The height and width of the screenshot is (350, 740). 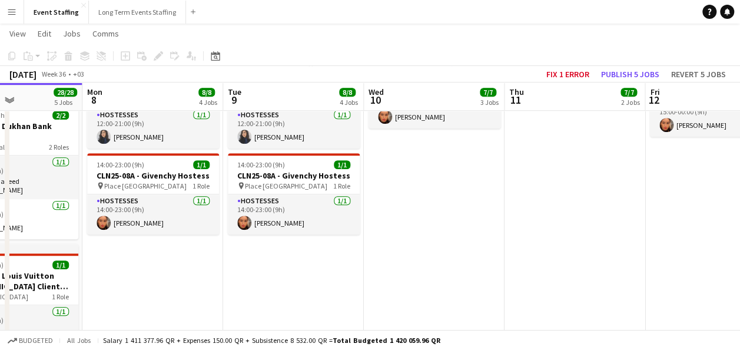 I want to click on span: View, so click(x=18, y=34).